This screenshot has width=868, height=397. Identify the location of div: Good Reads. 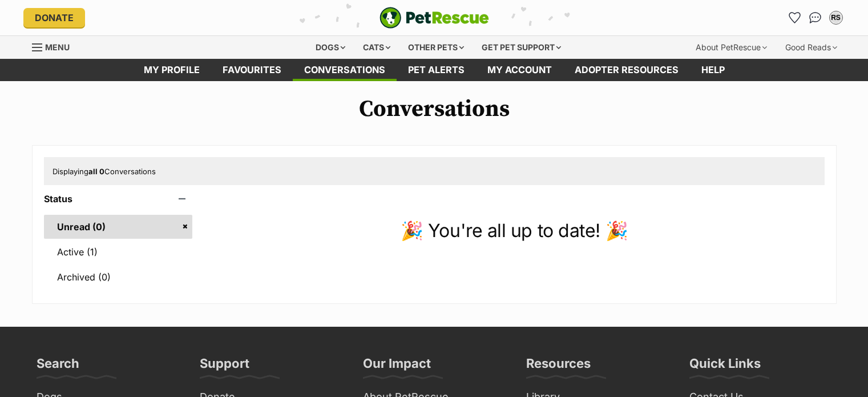
(811, 48).